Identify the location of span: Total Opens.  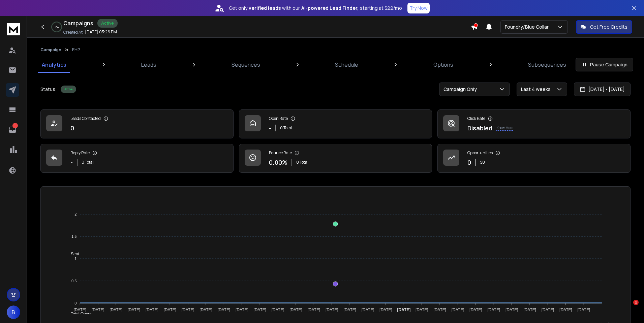
(79, 314).